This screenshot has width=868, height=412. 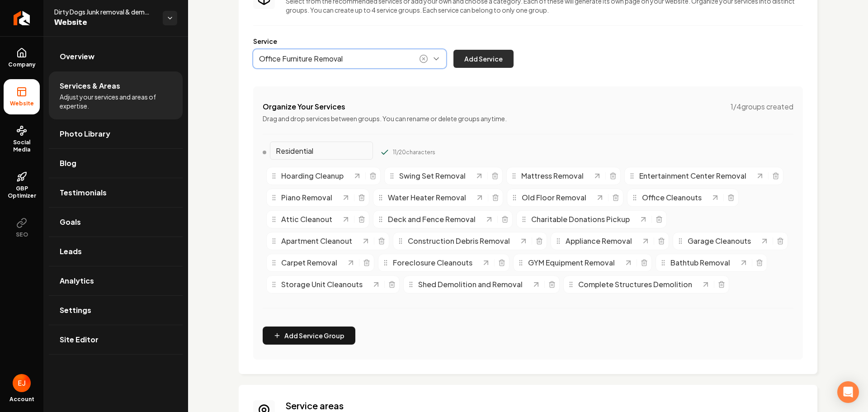 I want to click on p: Drag and drop services between groups. You can rename or delete groups anytime., so click(x=528, y=119).